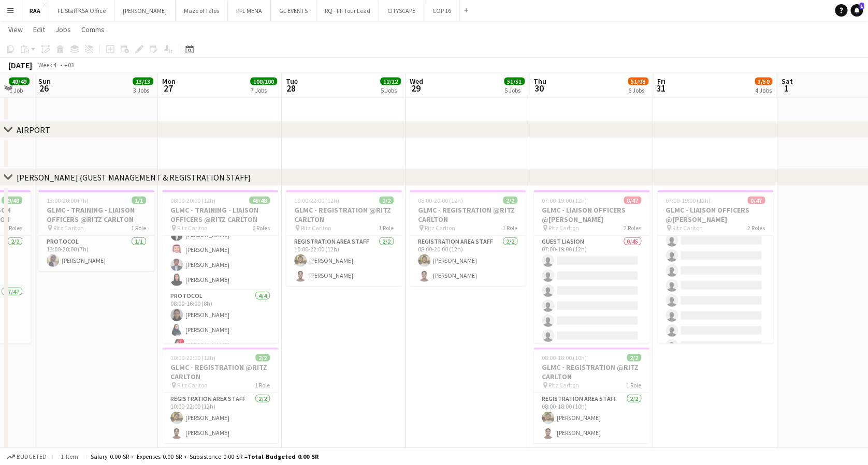  I want to click on a: 1, so click(857, 11).